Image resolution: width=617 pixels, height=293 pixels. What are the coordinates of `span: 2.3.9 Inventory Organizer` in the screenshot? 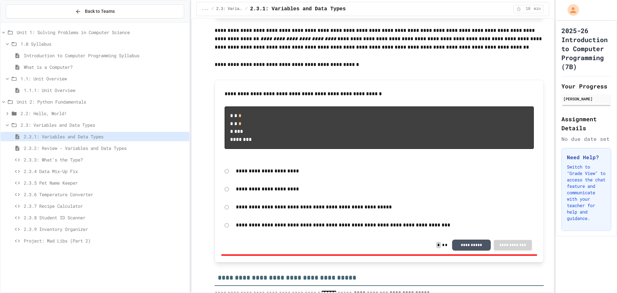 It's located at (105, 229).